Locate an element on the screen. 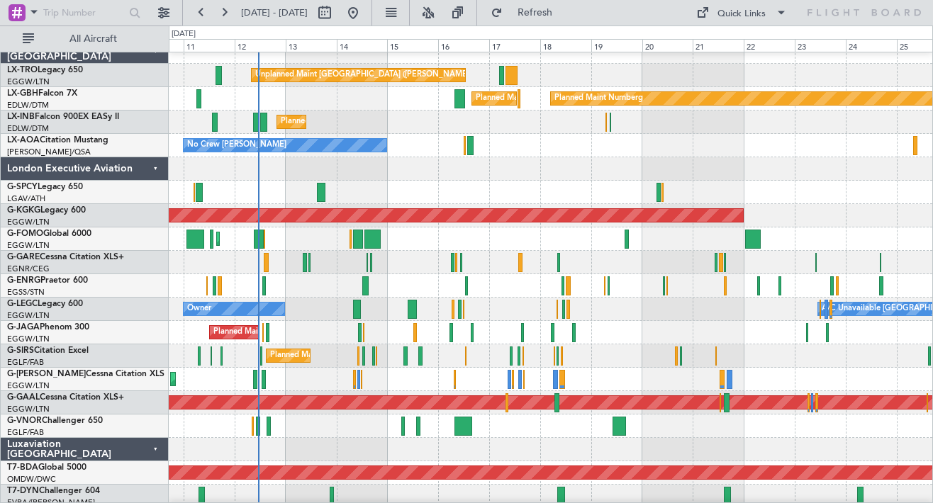 Image resolution: width=933 pixels, height=503 pixels. div: 17 is located at coordinates (515, 45).